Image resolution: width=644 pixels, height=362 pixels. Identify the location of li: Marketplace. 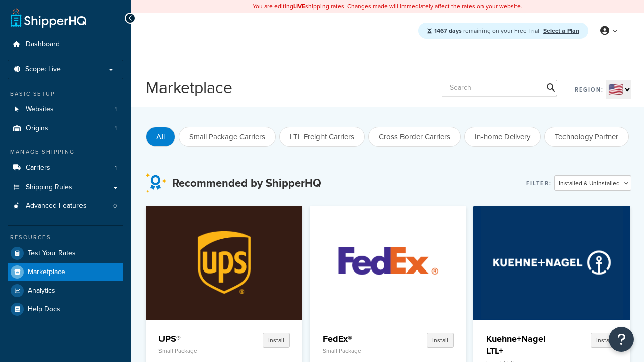
(65, 272).